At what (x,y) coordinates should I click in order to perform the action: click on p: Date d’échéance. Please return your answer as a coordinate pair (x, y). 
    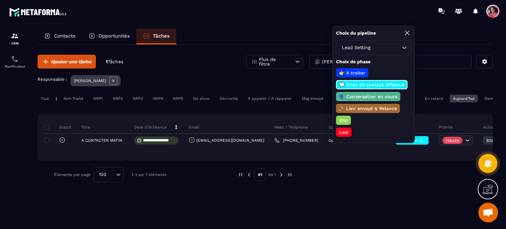
    Looking at the image, I should click on (150, 127).